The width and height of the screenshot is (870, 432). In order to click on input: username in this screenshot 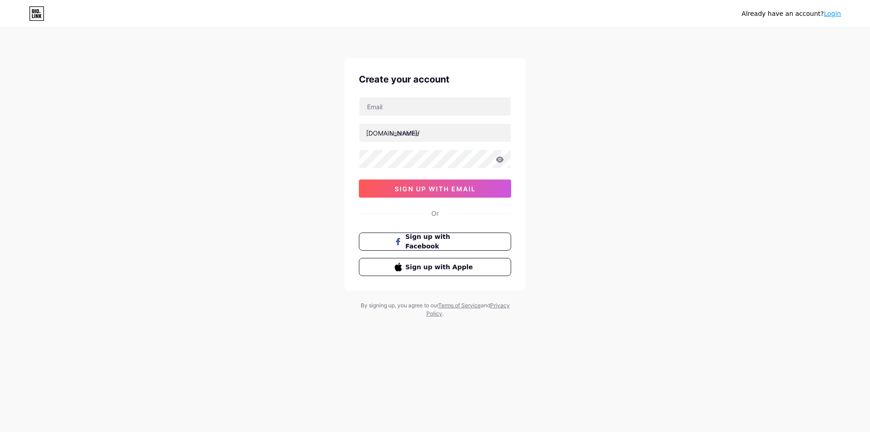, I will do `click(435, 133)`.